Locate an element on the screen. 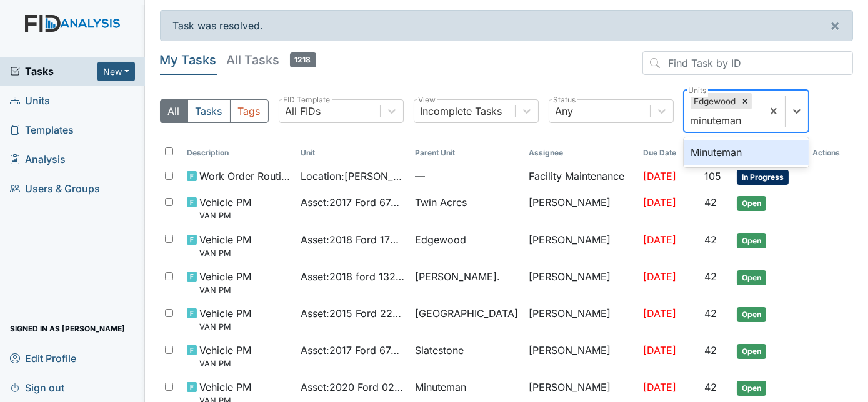 This screenshot has width=868, height=402. div: Incomplete Tasks is located at coordinates (461, 111).